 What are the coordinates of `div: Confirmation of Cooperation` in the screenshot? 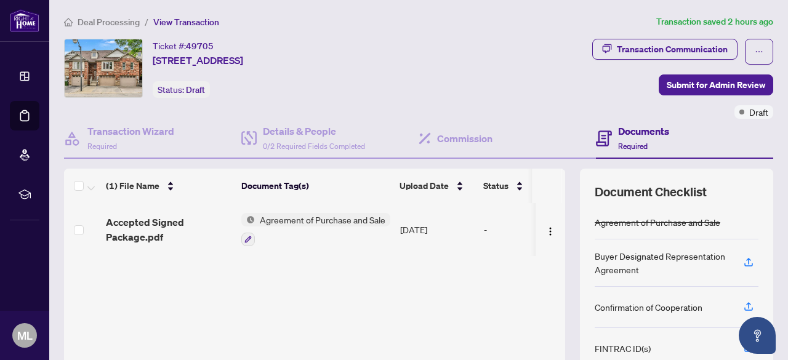 It's located at (648, 307).